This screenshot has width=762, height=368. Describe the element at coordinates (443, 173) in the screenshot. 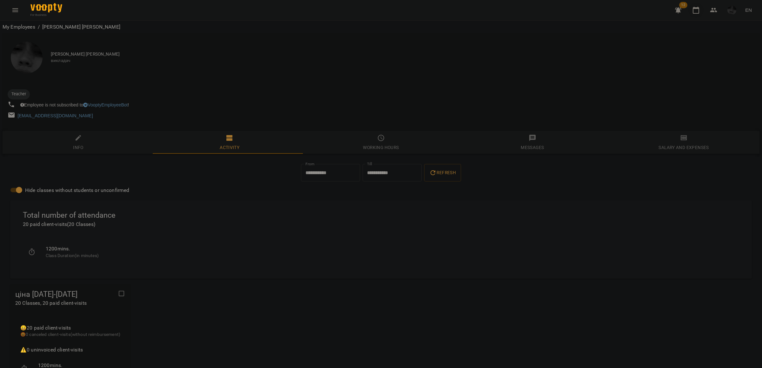

I see `button: Refresh` at that location.